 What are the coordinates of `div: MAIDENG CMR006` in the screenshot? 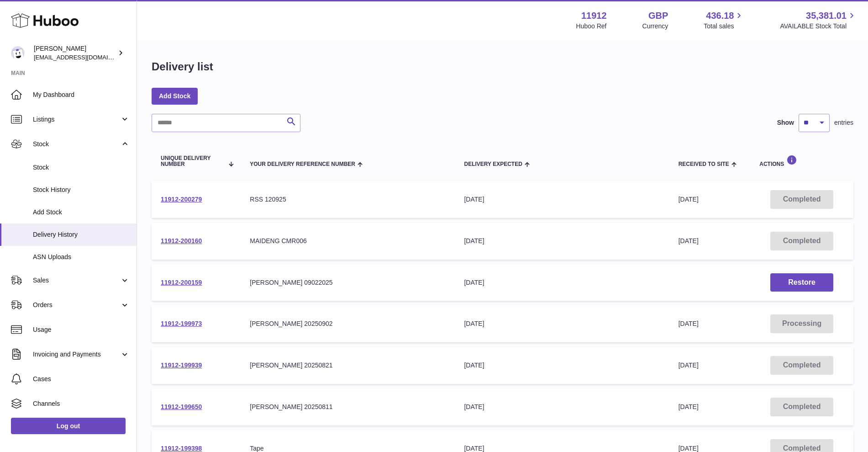 It's located at (347, 240).